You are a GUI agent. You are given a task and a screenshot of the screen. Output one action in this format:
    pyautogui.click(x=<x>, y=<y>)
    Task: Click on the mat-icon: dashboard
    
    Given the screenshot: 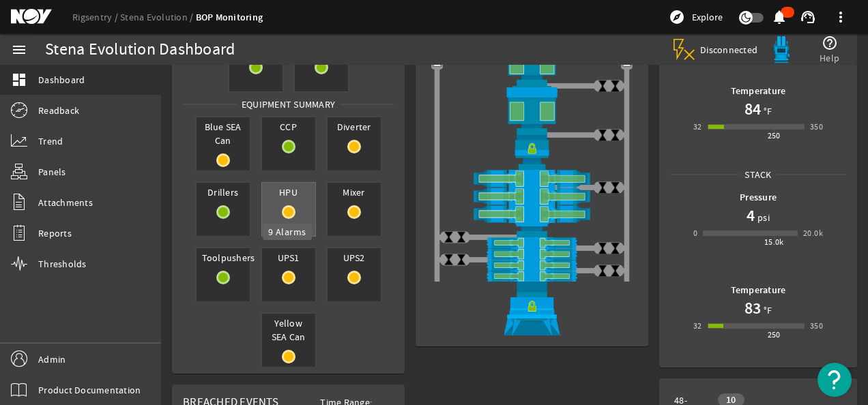 What is the action you would take?
    pyautogui.click(x=19, y=80)
    